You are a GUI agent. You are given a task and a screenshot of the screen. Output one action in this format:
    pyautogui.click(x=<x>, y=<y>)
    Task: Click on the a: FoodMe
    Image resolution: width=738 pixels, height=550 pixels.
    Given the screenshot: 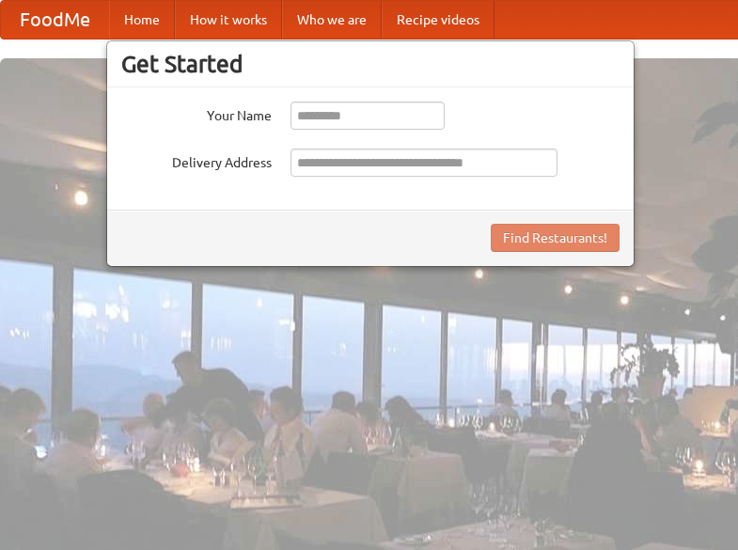 What is the action you would take?
    pyautogui.click(x=55, y=20)
    